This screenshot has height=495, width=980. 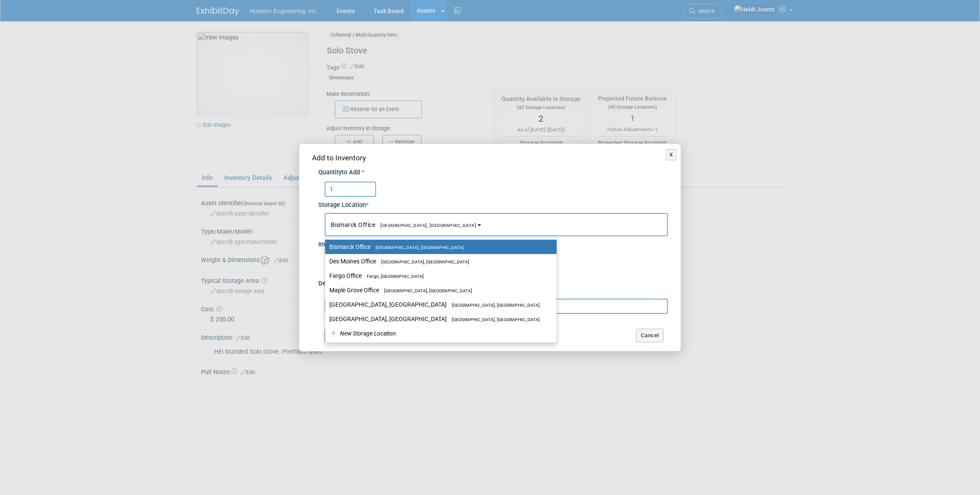 What do you see at coordinates (439, 262) in the screenshot?
I see `label: Des Moines Office` at bounding box center [439, 262].